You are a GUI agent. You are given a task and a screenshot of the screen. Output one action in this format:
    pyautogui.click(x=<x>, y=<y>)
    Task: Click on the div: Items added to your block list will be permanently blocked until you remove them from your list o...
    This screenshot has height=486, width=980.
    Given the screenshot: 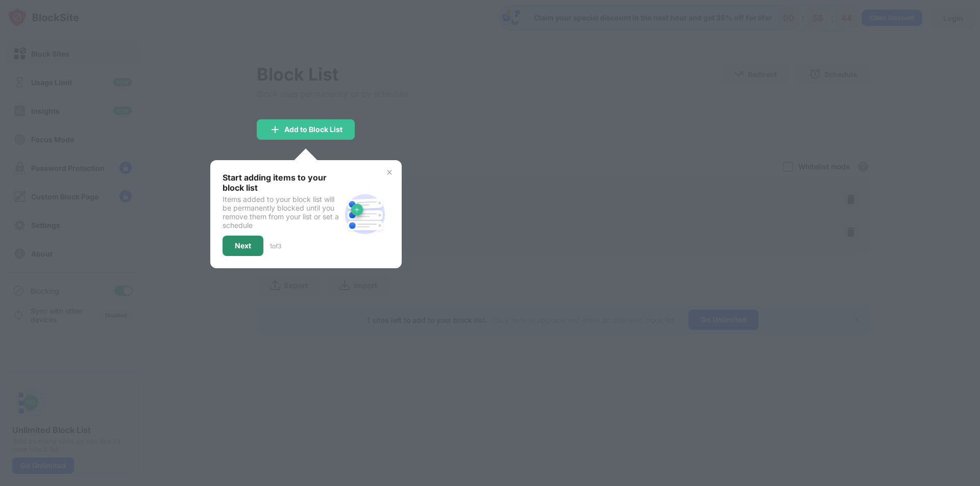 What is the action you would take?
    pyautogui.click(x=281, y=212)
    